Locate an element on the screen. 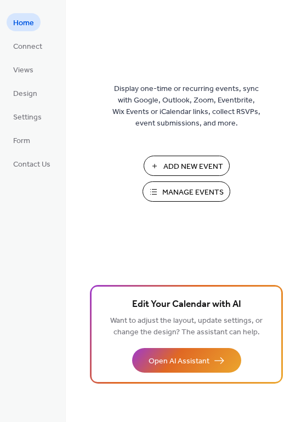 The width and height of the screenshot is (307, 422). a: Form is located at coordinates (21, 140).